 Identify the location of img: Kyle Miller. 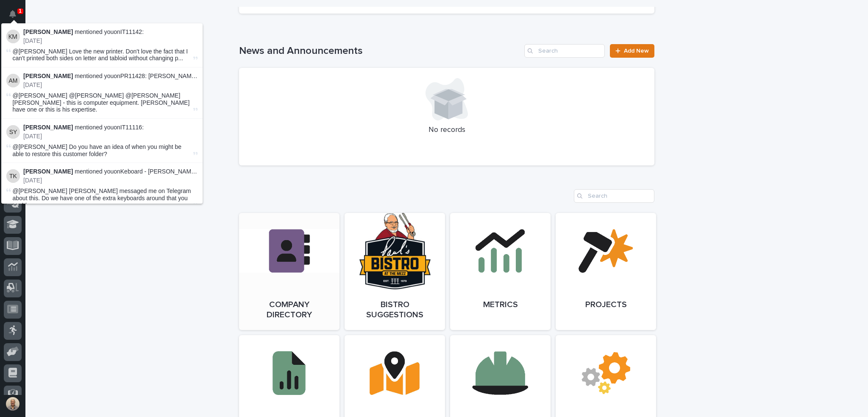
(13, 36).